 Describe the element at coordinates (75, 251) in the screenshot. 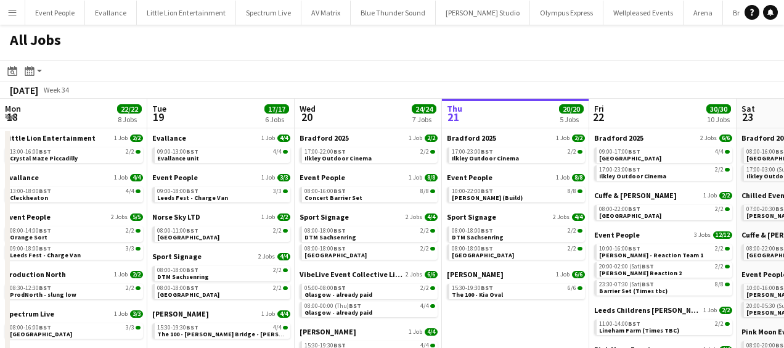

I see `a: 09:00-18:00BST3/3Leeds Fest - Charge Van` at that location.